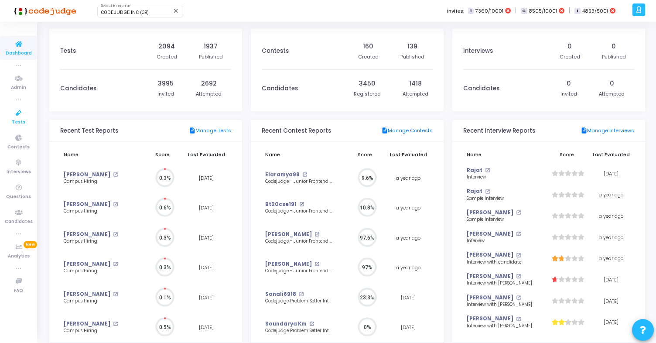  Describe the element at coordinates (412, 46) in the screenshot. I see `div: 139` at that location.